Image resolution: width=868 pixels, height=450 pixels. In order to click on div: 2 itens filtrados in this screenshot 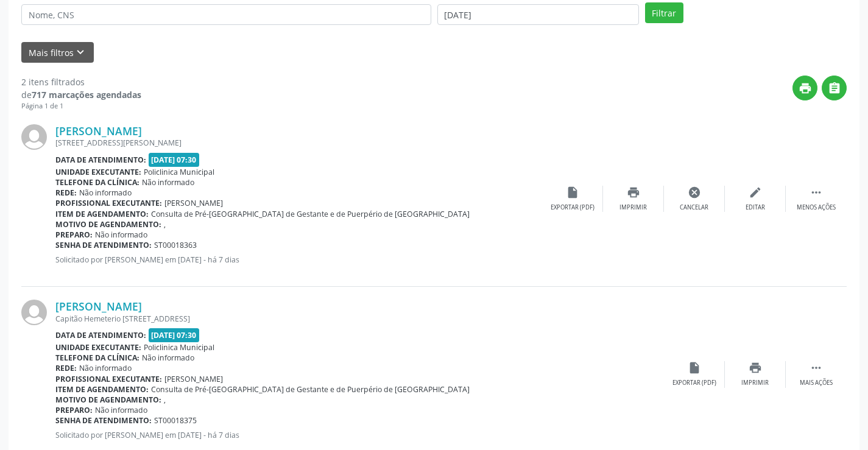, I will do `click(81, 82)`.